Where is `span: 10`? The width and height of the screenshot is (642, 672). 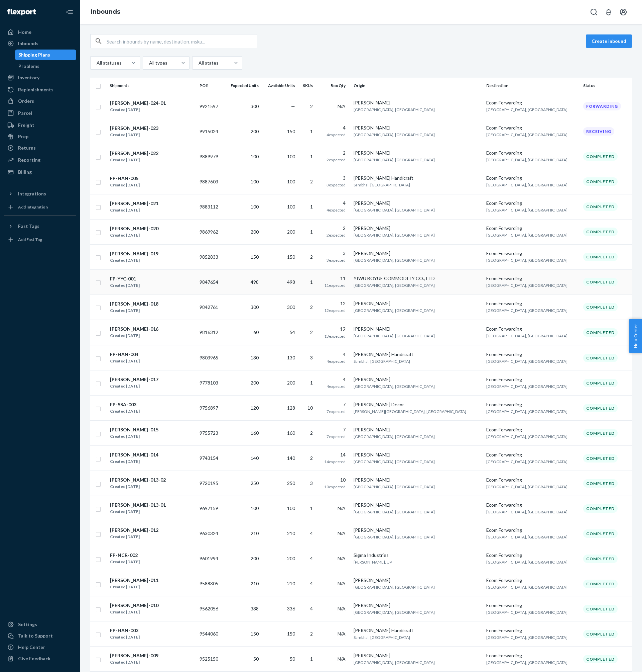
span: 10 is located at coordinates (310, 407).